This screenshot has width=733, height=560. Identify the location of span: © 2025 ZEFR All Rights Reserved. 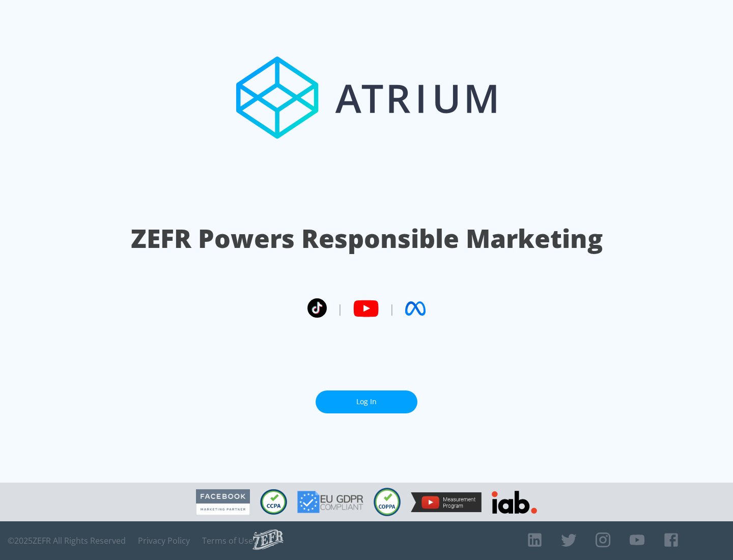
(67, 540).